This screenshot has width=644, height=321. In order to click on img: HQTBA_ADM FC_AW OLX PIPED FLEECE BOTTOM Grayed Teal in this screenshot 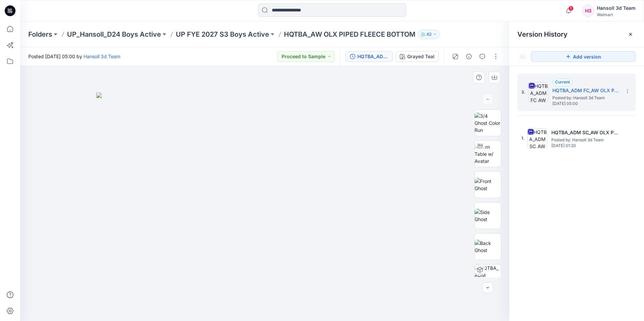, I will do `click(488, 278)`.